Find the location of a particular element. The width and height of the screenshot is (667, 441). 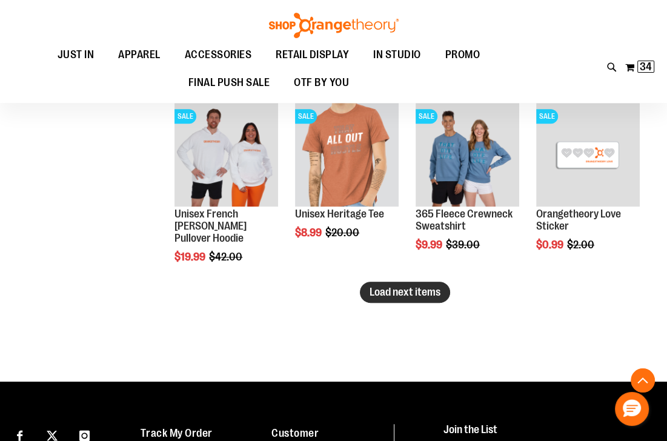

span: $39.00 is located at coordinates (463, 245).